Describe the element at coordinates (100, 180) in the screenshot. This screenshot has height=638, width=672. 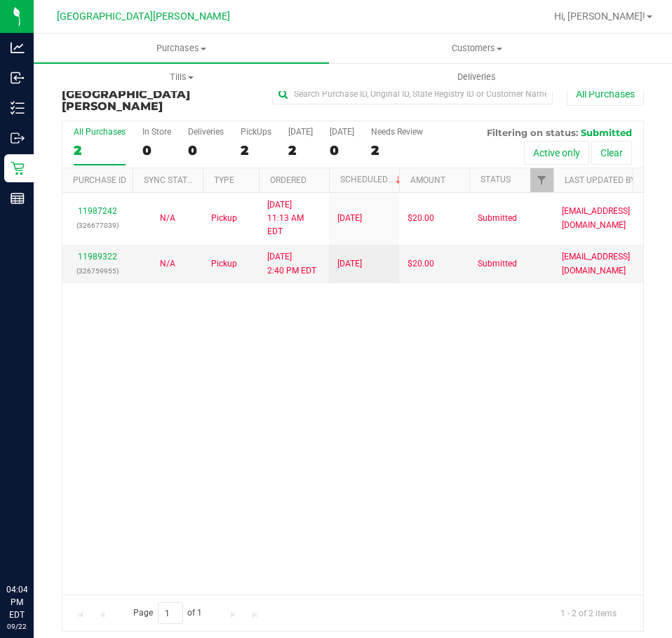
I see `a: Purchase ID` at that location.